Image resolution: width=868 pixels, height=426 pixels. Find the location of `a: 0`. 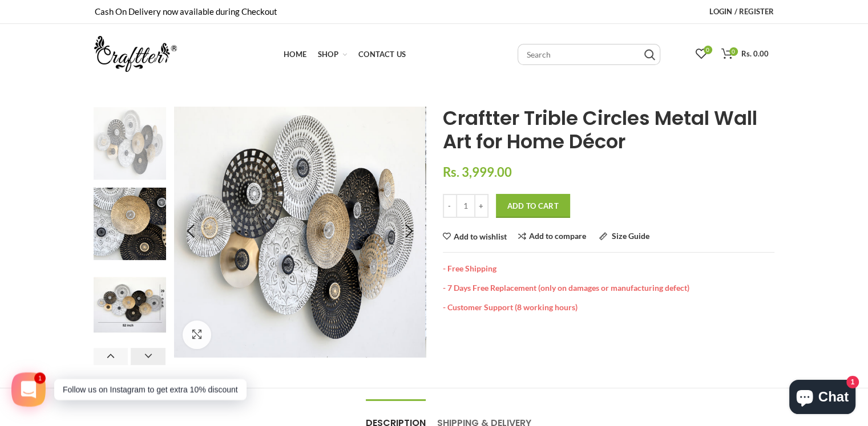

a: 0 is located at coordinates (701, 54).